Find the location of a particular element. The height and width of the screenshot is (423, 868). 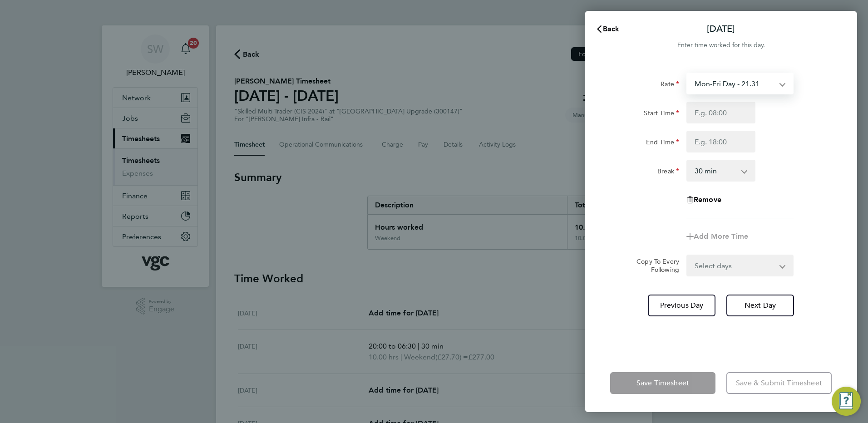

input: E.g. 18:00 is located at coordinates (721, 142).